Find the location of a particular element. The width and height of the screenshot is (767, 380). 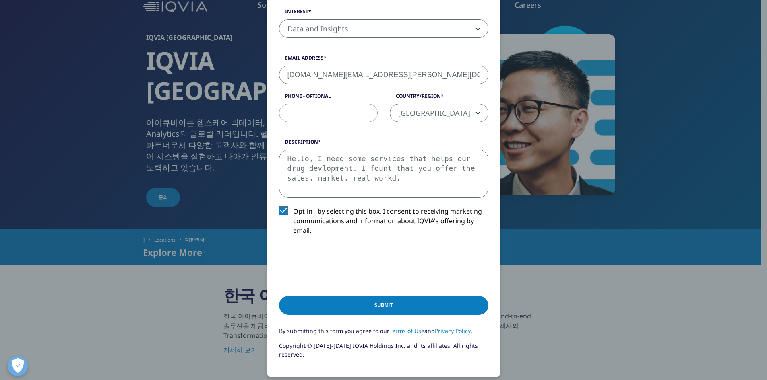

a: Privacy Policy is located at coordinates (453, 331).